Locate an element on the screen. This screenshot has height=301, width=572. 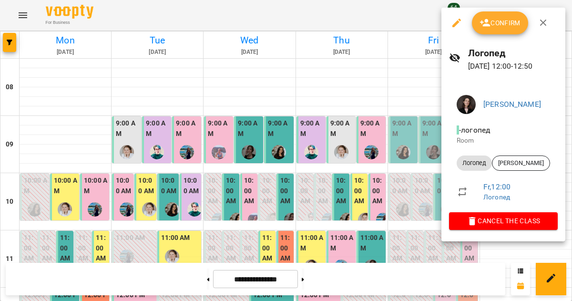
button: Cancel the class is located at coordinates (504, 221).